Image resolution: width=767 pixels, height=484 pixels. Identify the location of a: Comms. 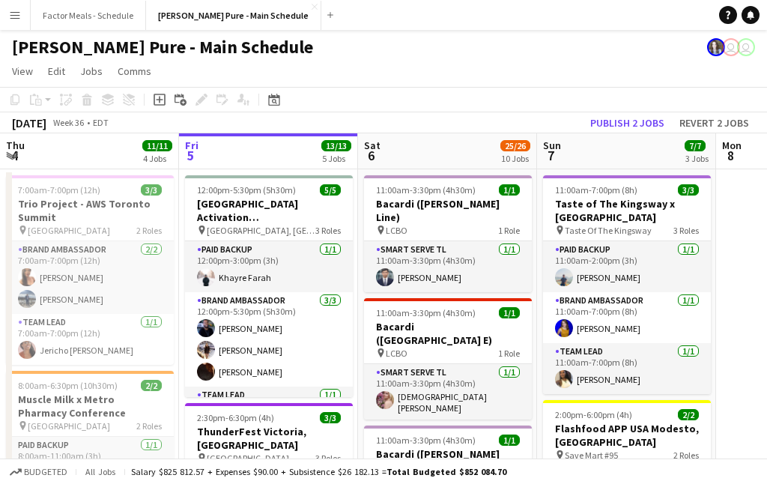
(134, 71).